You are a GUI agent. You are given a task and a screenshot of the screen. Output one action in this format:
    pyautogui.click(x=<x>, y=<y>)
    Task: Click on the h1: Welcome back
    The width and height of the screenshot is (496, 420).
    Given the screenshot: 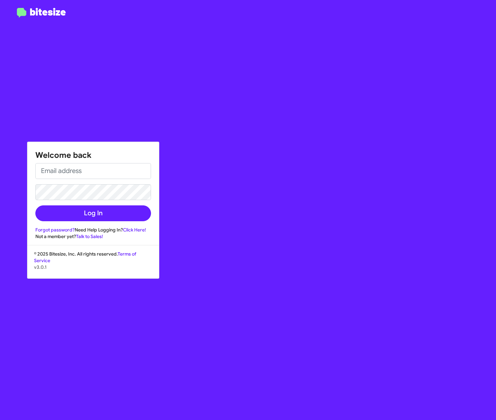 What is the action you would take?
    pyautogui.click(x=93, y=155)
    